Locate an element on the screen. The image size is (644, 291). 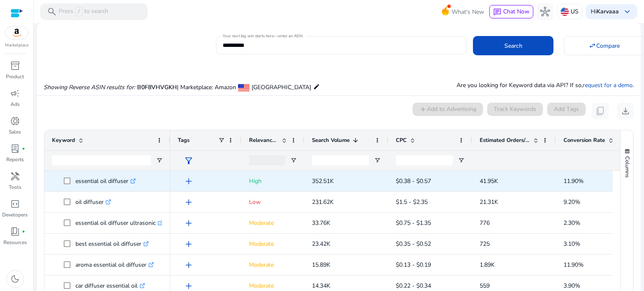
p: essential oil diffuser is located at coordinates (106, 181).